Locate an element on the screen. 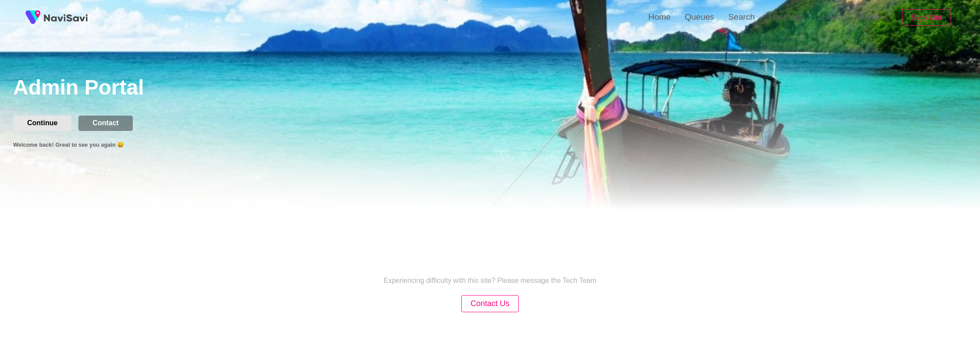 This screenshot has height=349, width=980. a: Contact Us is located at coordinates (490, 303).